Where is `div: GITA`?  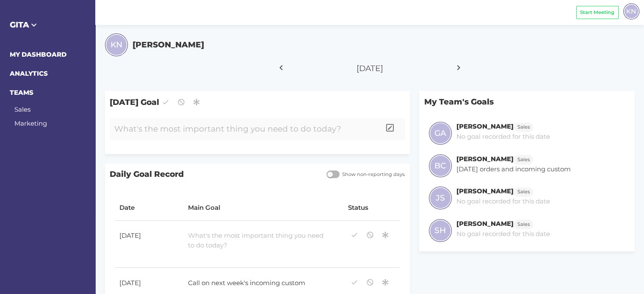
div: GITA is located at coordinates (48, 25).